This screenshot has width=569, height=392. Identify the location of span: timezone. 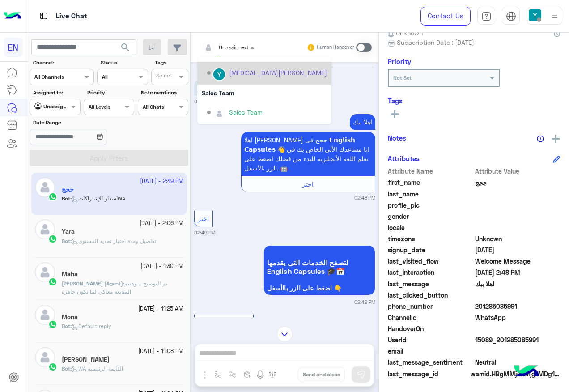
(430, 238).